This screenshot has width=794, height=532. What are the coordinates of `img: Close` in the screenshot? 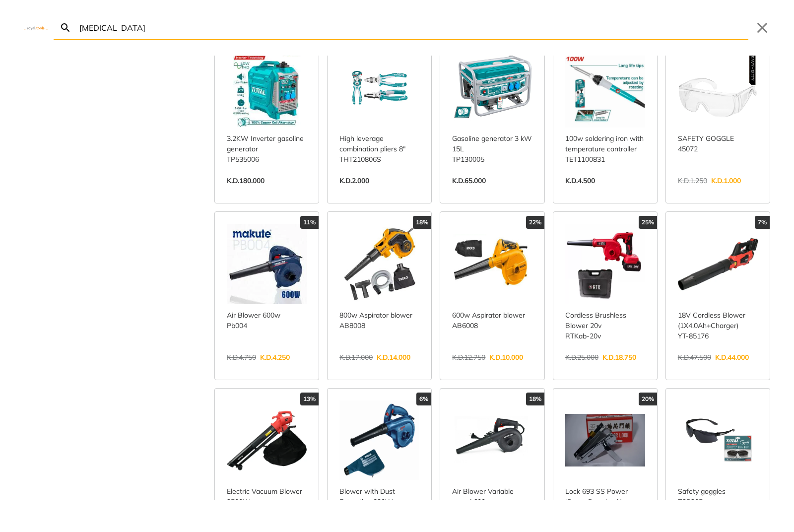 It's located at (36, 27).